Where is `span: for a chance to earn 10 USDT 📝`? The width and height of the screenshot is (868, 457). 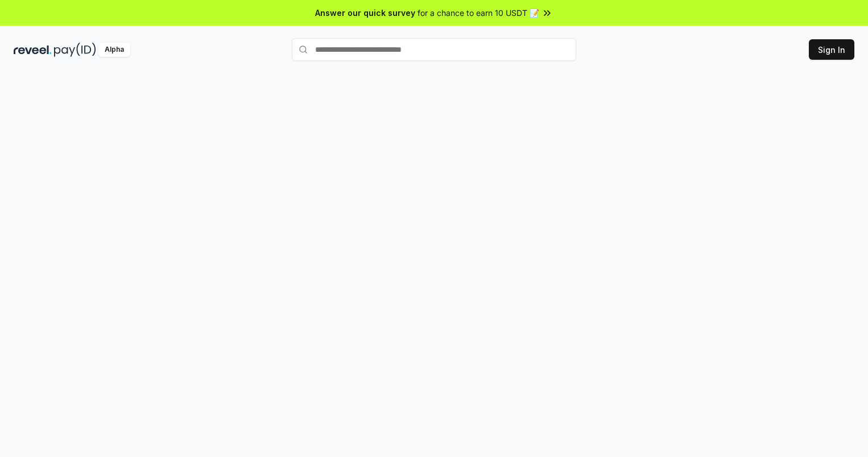
span: for a chance to earn 10 USDT 📝 is located at coordinates (479, 13).